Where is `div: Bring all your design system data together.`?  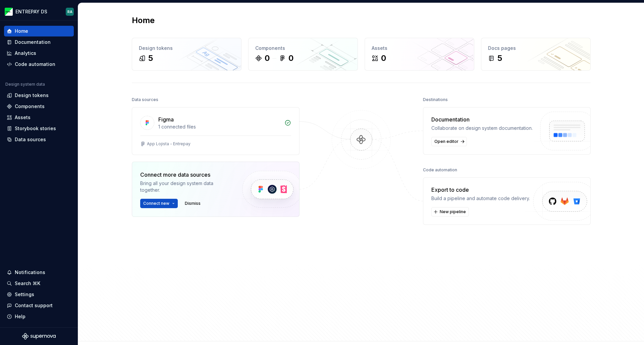
div: Bring all your design system data together. is located at coordinates (186, 187).